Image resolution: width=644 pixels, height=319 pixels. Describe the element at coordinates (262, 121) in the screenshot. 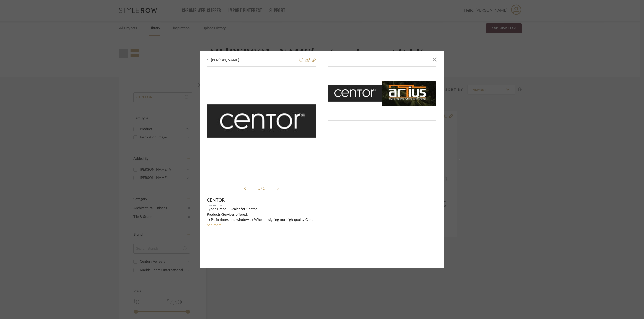

I see `img: 92e14dea-2e59-4658-bc8c-3d71f360170c_436x436.jpg` at that location.